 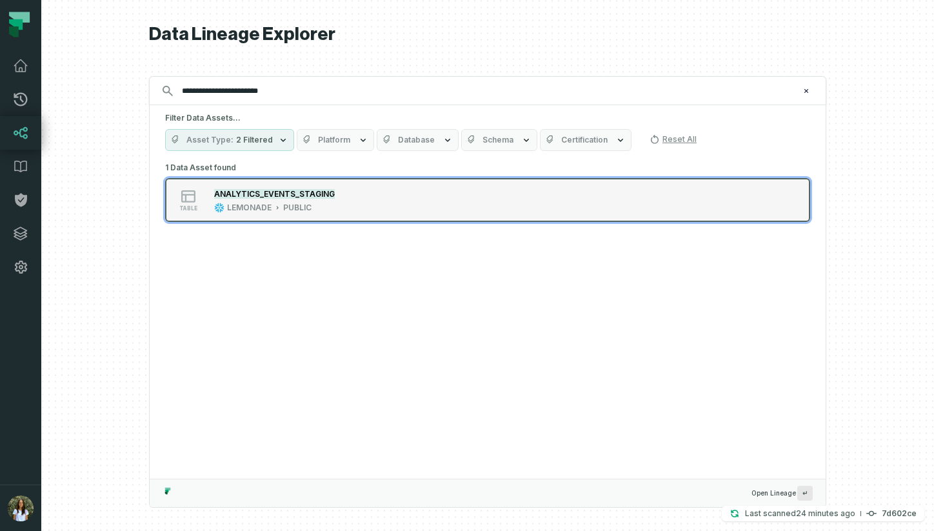 What do you see at coordinates (488, 319) in the screenshot?
I see `div: Suggestions` at bounding box center [488, 319].